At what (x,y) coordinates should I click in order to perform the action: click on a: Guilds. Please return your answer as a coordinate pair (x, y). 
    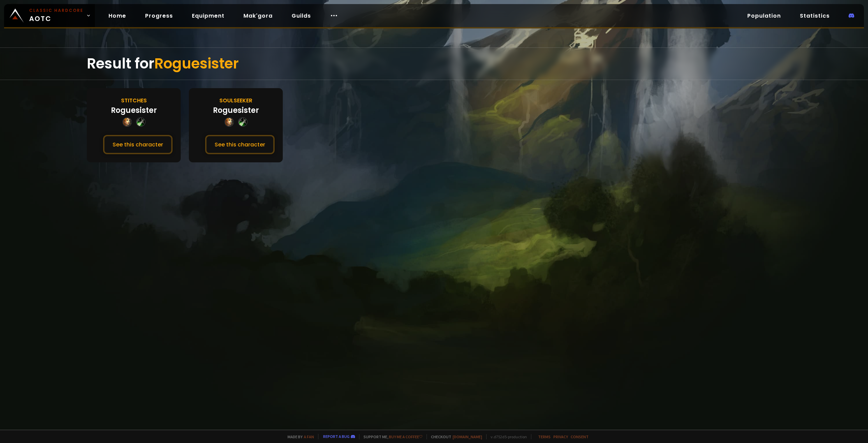
    Looking at the image, I should click on (301, 16).